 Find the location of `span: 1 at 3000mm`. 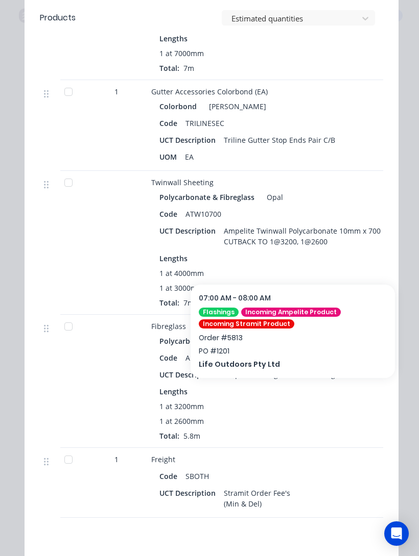

span: 1 at 3000mm is located at coordinates (181, 288).